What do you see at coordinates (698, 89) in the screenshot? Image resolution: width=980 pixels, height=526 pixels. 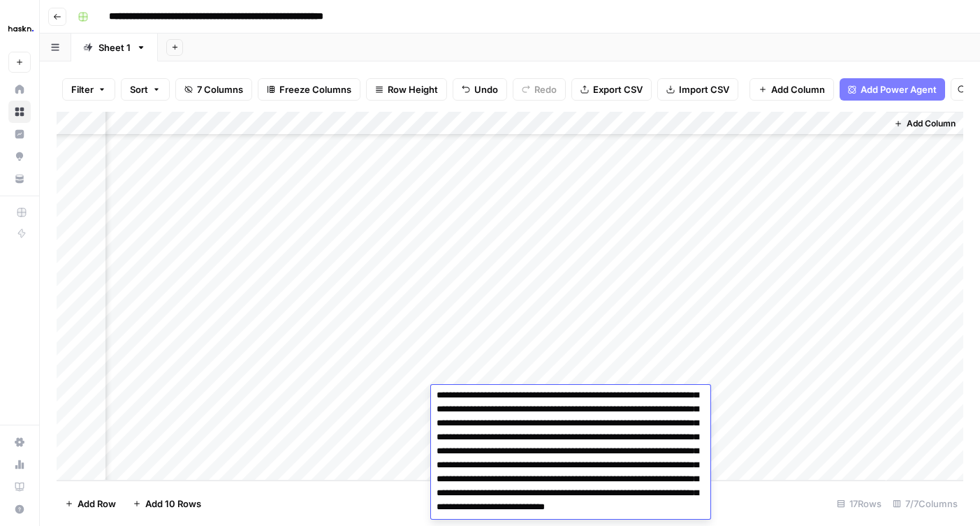 I see `button: Import CSV` at bounding box center [698, 89].